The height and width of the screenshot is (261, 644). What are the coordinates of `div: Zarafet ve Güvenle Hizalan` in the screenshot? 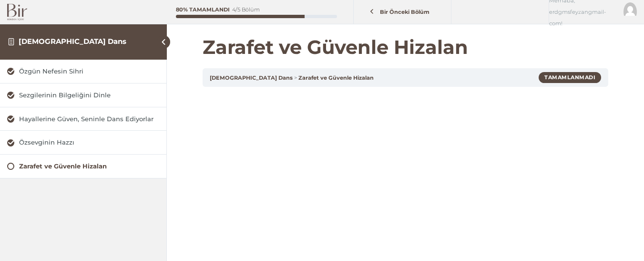 It's located at (89, 166).